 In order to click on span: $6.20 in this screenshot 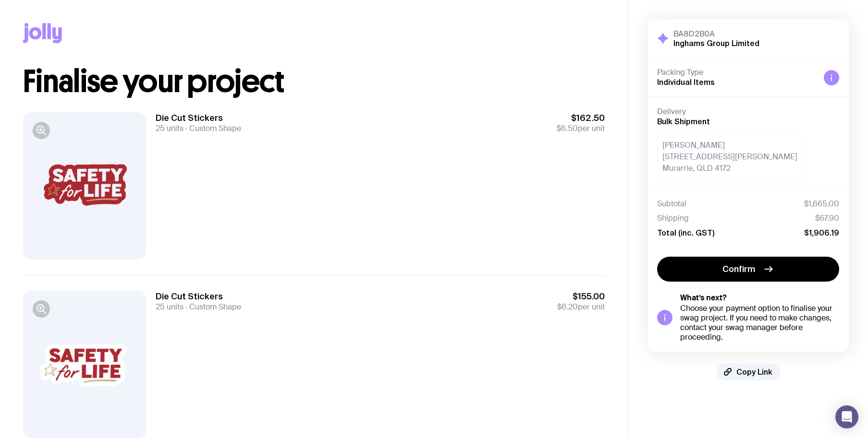, I will do `click(567, 307)`.